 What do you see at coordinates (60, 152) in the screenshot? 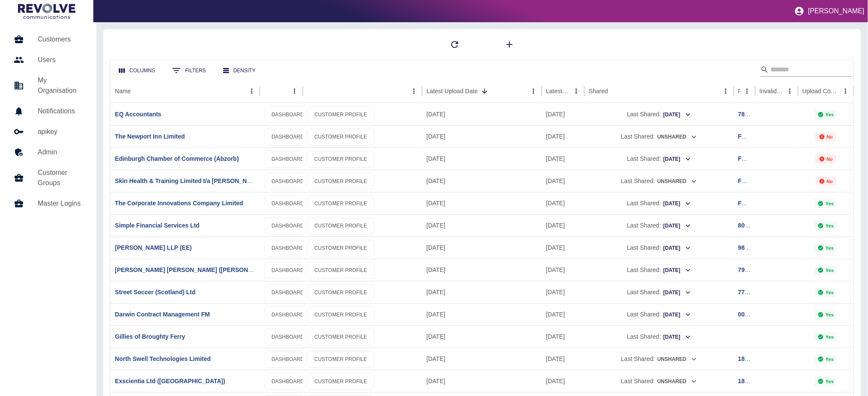
I see `h5: Admin` at bounding box center [60, 152].